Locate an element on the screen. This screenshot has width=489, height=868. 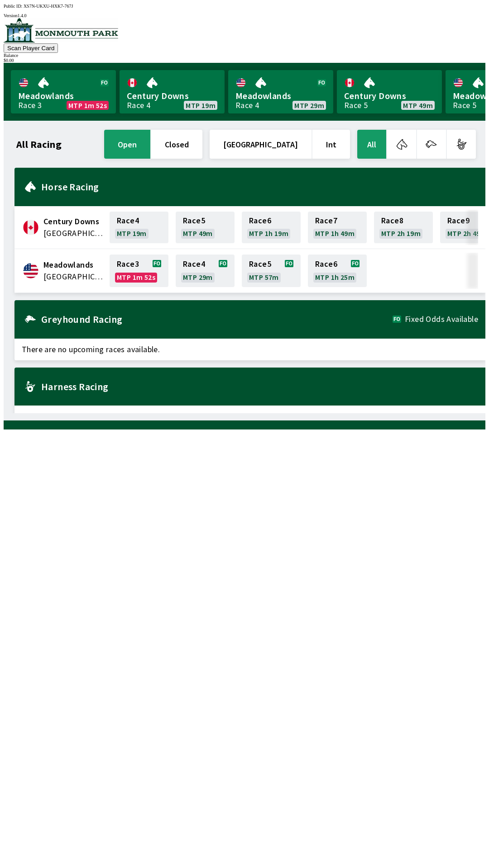
a: Race6MTP 1h 25m is located at coordinates (337, 270).